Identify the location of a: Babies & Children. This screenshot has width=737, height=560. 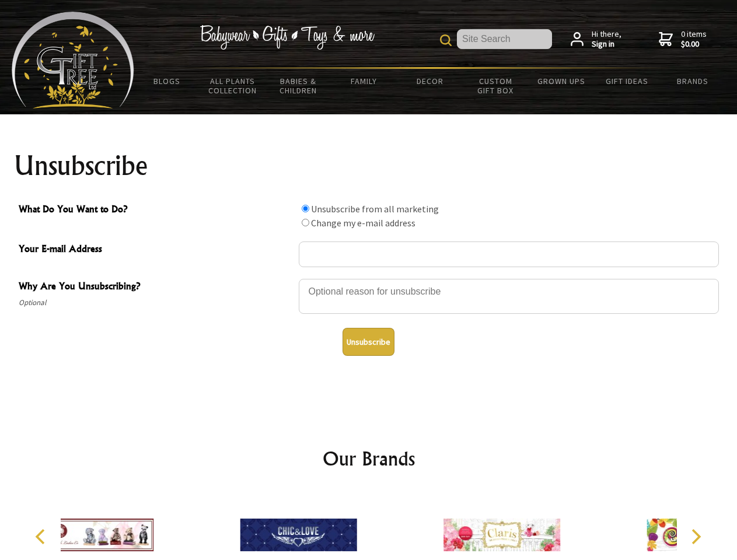
(298, 86).